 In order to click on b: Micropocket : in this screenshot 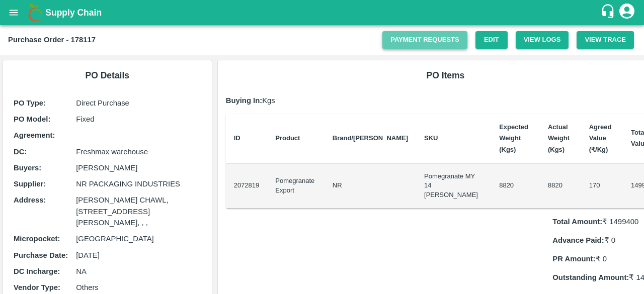, I will do `click(37, 239)`.